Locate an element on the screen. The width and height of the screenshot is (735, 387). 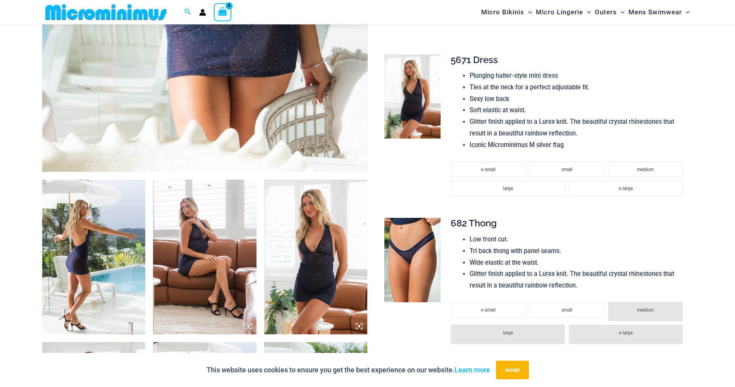
li: Tri back thong with panel seams. is located at coordinates (578, 251).